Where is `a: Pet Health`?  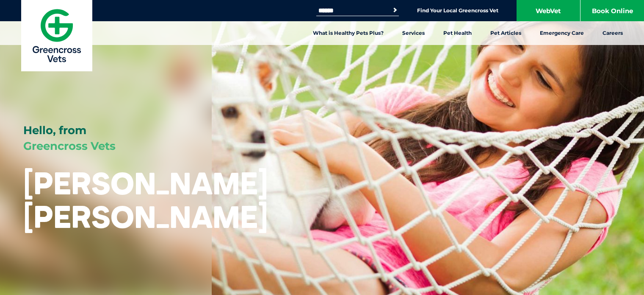 a: Pet Health is located at coordinates (457, 33).